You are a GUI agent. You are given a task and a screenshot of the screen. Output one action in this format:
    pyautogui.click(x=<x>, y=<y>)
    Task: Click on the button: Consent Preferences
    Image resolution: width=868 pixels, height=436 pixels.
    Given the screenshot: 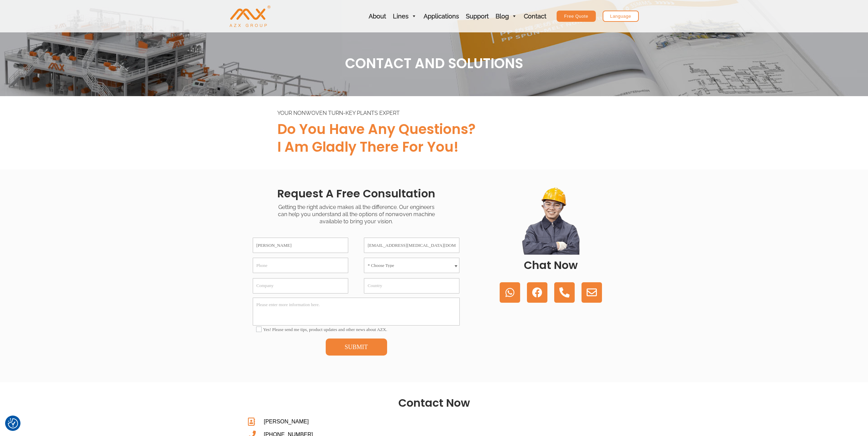 What is the action you would take?
    pyautogui.click(x=13, y=424)
    